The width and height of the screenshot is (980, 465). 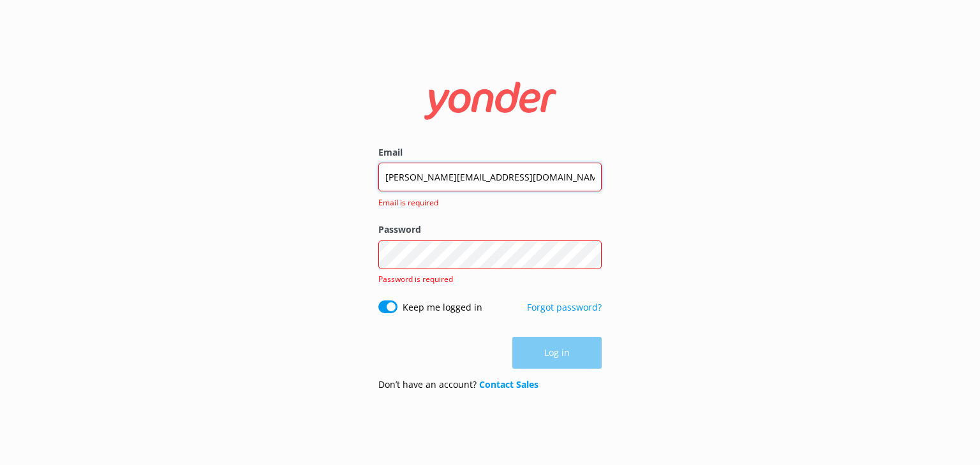 What do you see at coordinates (490, 177) in the screenshot?
I see `input: user@emailaddress.com` at bounding box center [490, 177].